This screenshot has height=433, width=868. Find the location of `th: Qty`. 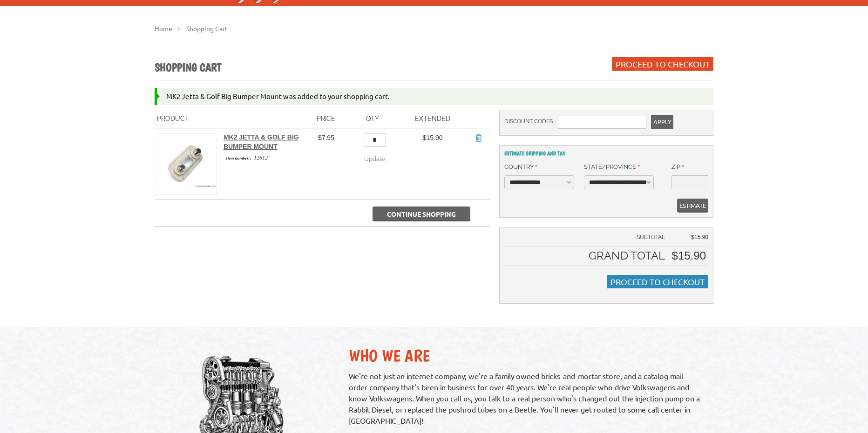

th: Qty is located at coordinates (372, 119).